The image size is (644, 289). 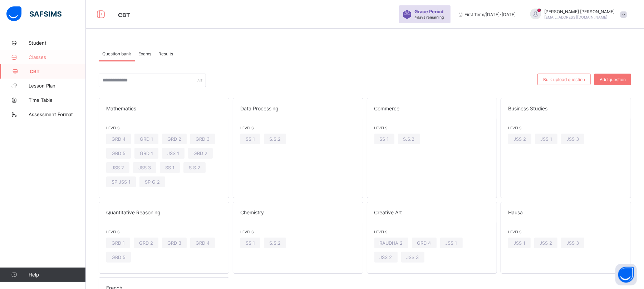 What do you see at coordinates (564, 80) in the screenshot?
I see `span: Bulk upload question` at bounding box center [564, 80].